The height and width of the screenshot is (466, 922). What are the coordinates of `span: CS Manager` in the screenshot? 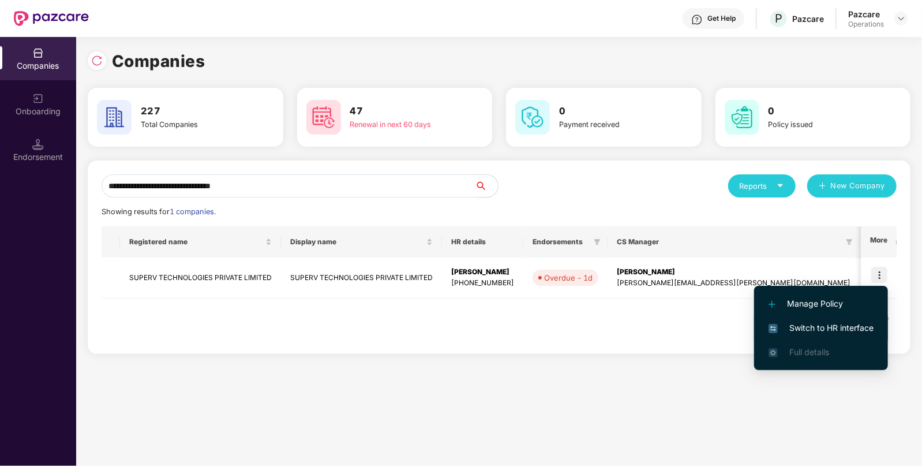 It's located at (729, 242).